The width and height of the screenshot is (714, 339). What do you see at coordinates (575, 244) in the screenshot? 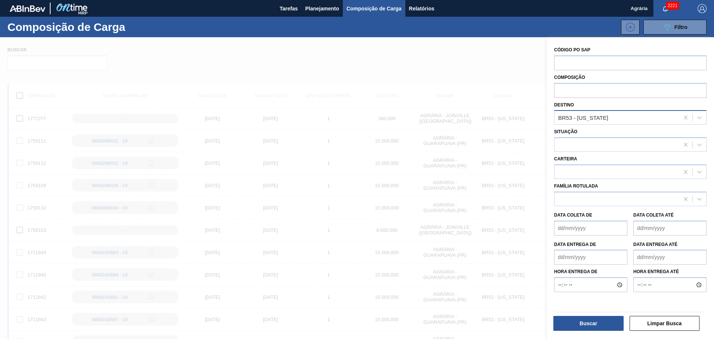
I see `label: Data entrega de` at bounding box center [575, 244].